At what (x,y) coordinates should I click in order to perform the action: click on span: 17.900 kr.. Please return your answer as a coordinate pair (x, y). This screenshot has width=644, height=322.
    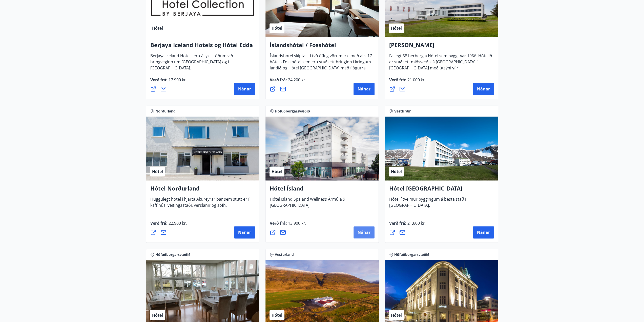
    Looking at the image, I should click on (177, 80).